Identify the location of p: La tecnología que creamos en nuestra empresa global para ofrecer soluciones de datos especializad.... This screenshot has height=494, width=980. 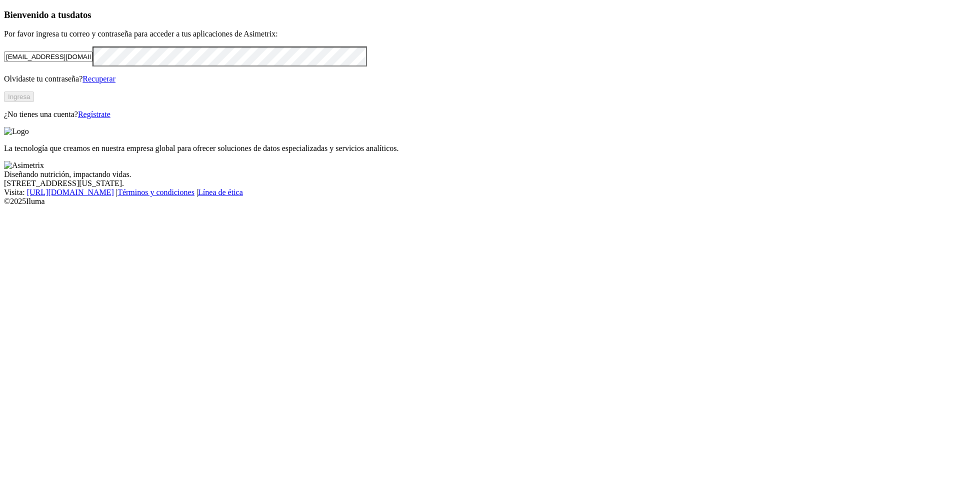
(490, 148).